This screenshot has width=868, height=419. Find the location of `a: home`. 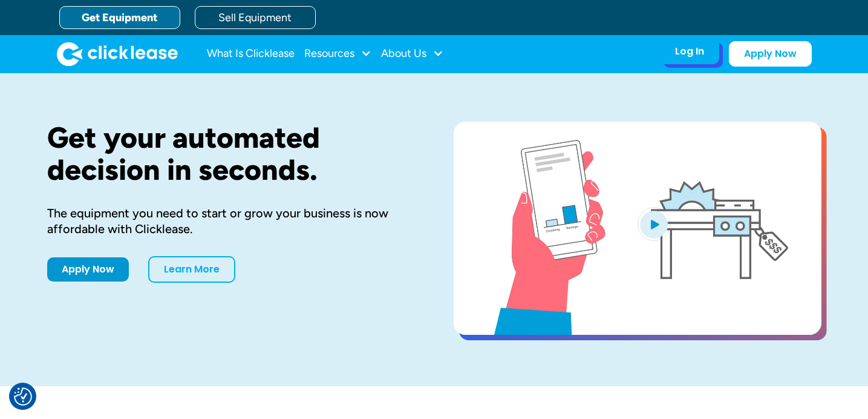

a: home is located at coordinates (118, 54).